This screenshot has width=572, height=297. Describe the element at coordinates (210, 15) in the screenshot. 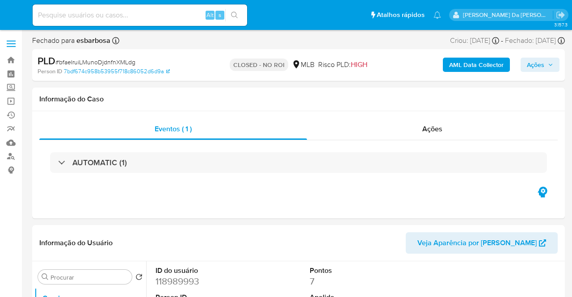

I see `span: Alt` at that location.